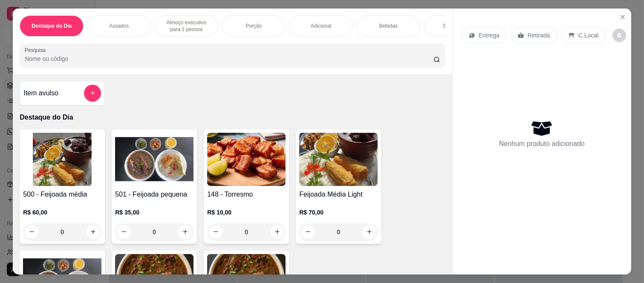 The image size is (644, 283). Describe the element at coordinates (62, 195) in the screenshot. I see `h4: 500 - Feijoada média` at that location.